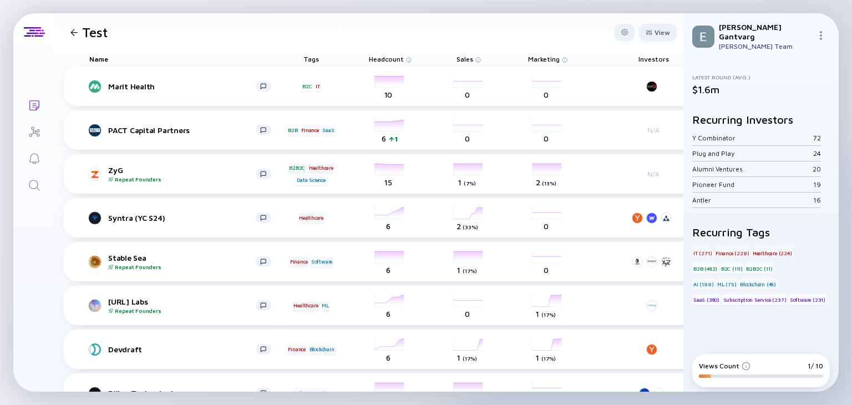  I want to click on div: 16, so click(817, 200).